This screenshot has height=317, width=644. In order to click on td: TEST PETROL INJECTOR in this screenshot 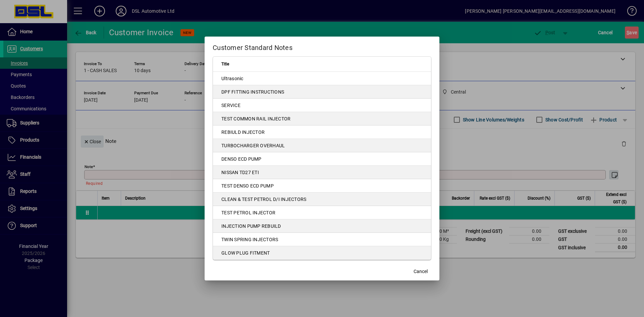, I will do `click(322, 213)`.